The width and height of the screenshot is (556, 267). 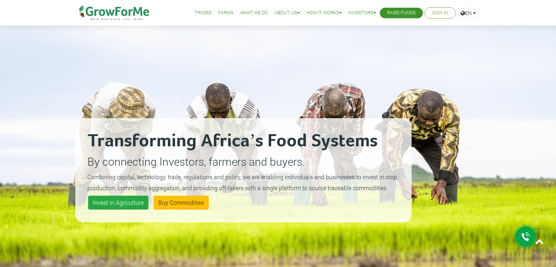 What do you see at coordinates (118, 203) in the screenshot?
I see `a: Invest in Agriculture` at bounding box center [118, 203].